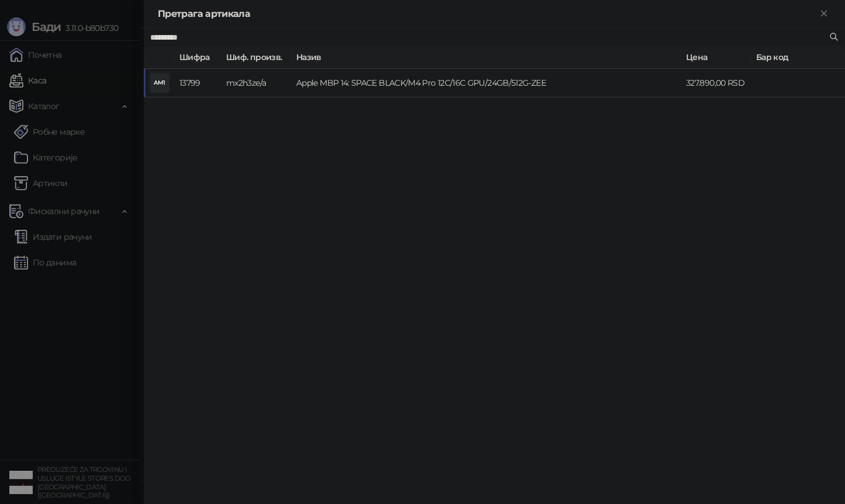 Image resolution: width=845 pixels, height=504 pixels. What do you see at coordinates (716, 57) in the screenshot?
I see `th: Цена` at bounding box center [716, 57].